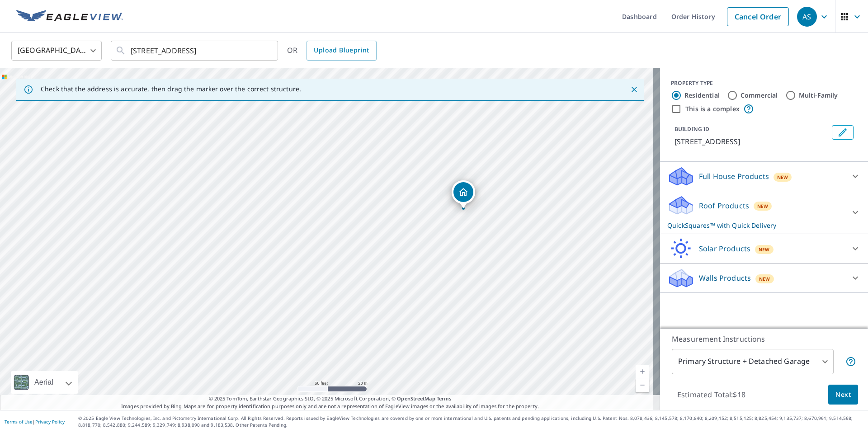 The height and width of the screenshot is (433, 868). What do you see at coordinates (755, 225) in the screenshot?
I see `p: QuickSquares™ with Quick Delivery` at bounding box center [755, 225].